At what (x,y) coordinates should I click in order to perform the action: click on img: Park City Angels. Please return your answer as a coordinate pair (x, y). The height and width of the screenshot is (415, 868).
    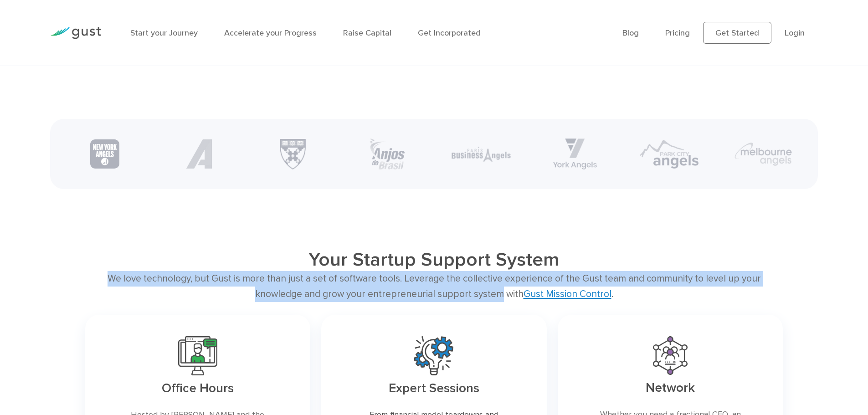
    Looking at the image, I should click on (670, 154).